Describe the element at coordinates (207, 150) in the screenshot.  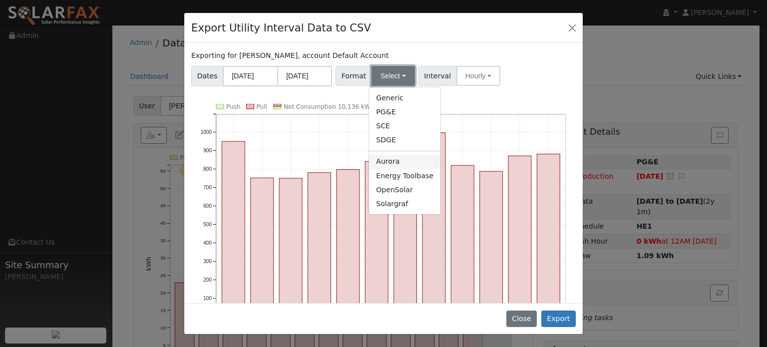
I see `text: 900` at that location.